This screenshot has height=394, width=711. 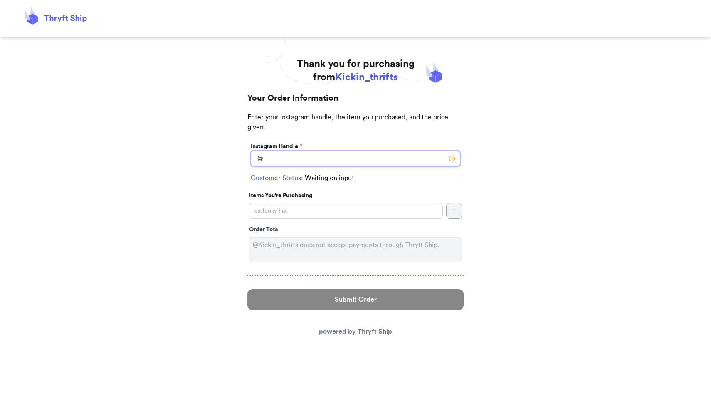 What do you see at coordinates (277, 146) in the screenshot?
I see `label: Instagram Handle` at bounding box center [277, 146].